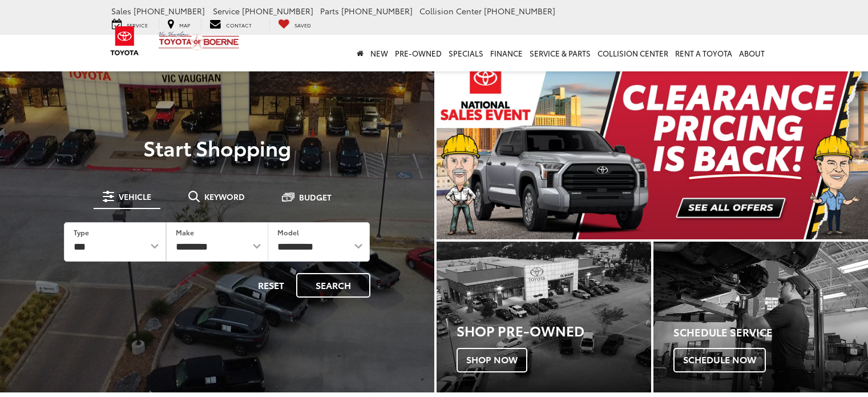 This screenshot has width=868, height=397. What do you see at coordinates (179, 25) in the screenshot?
I see `a: Map` at bounding box center [179, 25].